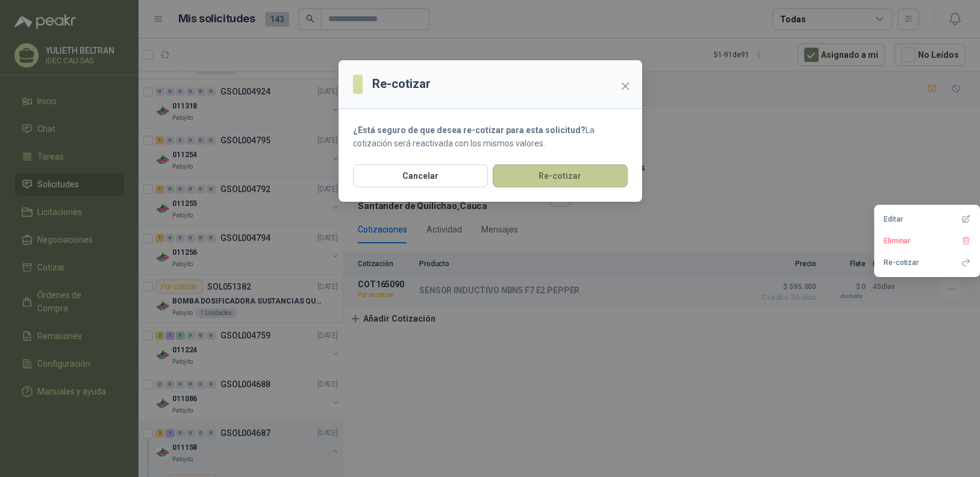  Describe the element at coordinates (560, 176) in the screenshot. I see `button: Re-cotizar` at that location.